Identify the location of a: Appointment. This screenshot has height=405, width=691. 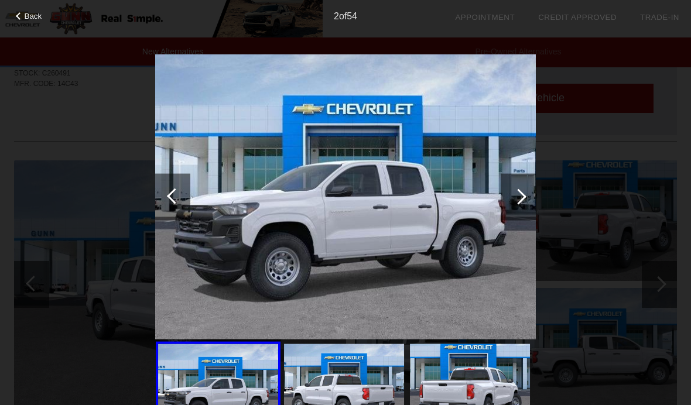
(485, 17).